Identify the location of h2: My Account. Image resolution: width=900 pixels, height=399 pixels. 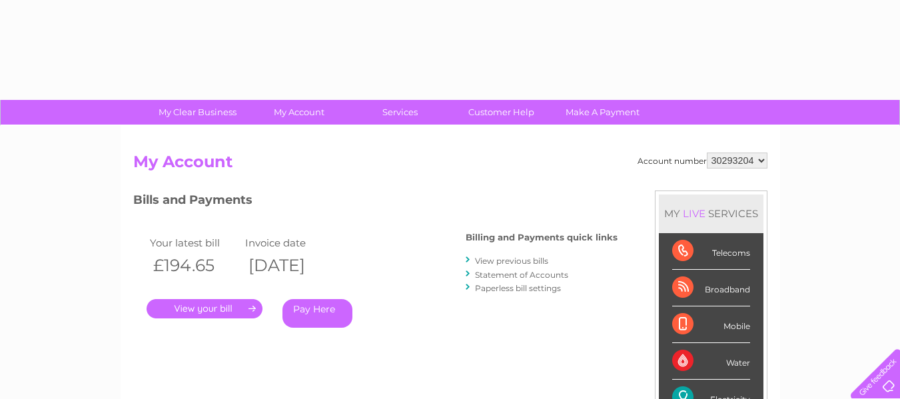
(450, 165).